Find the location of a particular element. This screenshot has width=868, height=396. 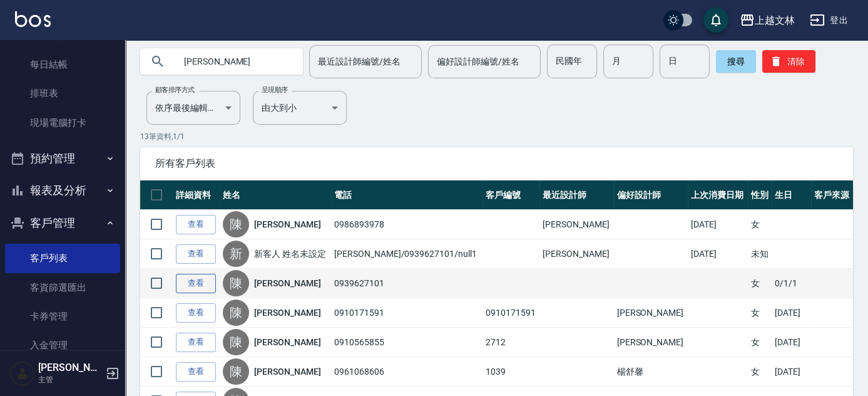

a: 新客人 姓名未設定 is located at coordinates (290, 253).